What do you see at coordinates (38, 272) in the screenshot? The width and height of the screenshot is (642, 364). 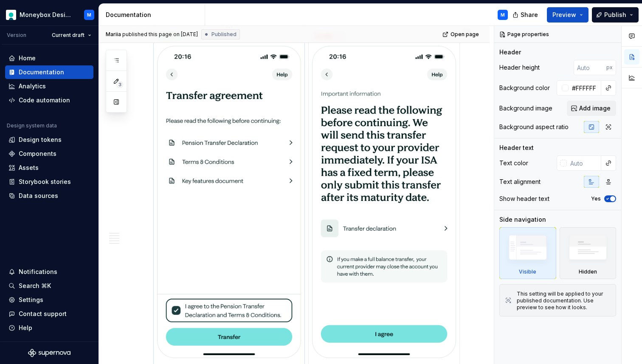 I see `div: Notifications` at bounding box center [38, 272].